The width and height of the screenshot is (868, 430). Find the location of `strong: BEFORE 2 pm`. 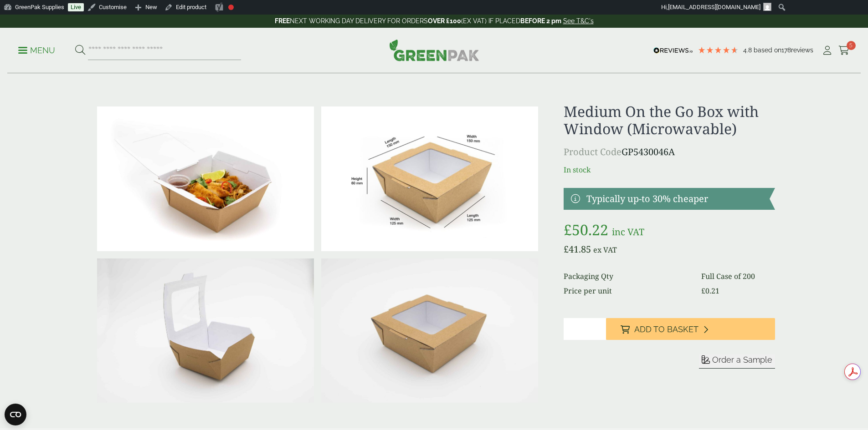

strong: BEFORE 2 pm is located at coordinates (540, 21).